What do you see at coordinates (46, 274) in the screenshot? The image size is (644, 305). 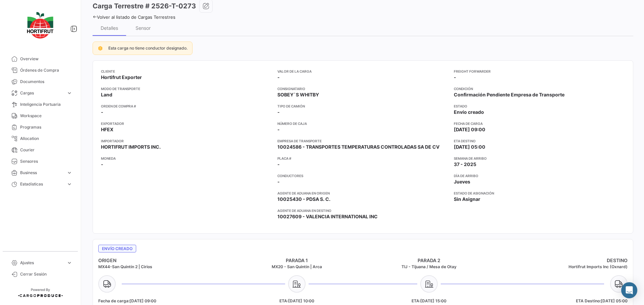 I see `span: Cerrar Sesión` at bounding box center [46, 274].